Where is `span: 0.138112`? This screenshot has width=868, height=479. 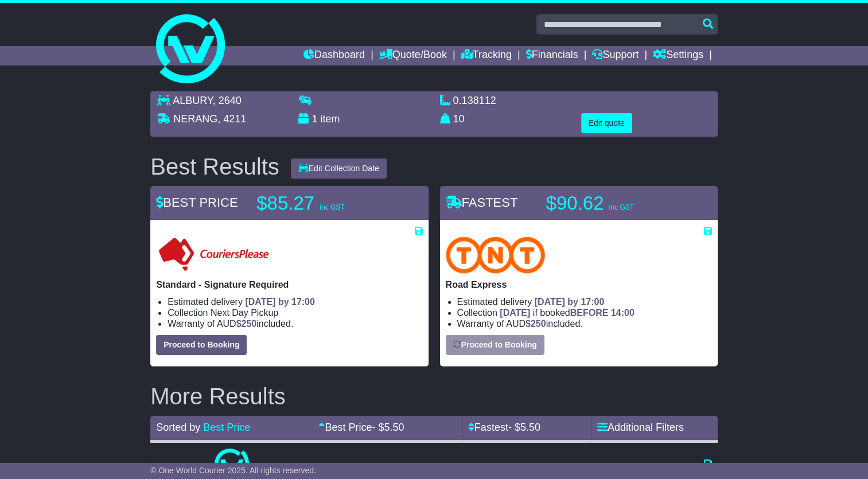
span: 0.138112 is located at coordinates (475, 100).